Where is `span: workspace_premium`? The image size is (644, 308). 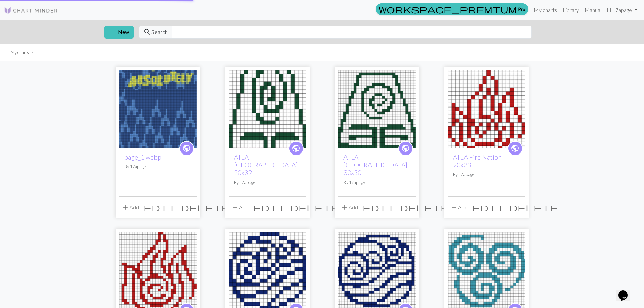
span: workspace_premium is located at coordinates (448, 9).